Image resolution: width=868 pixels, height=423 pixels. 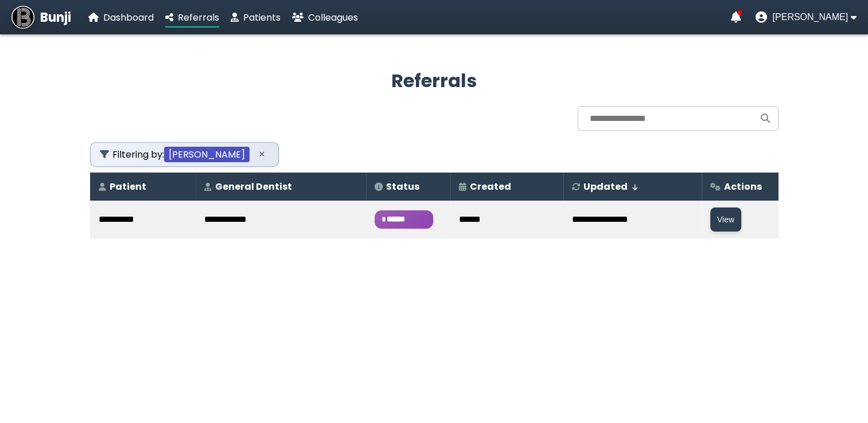 What do you see at coordinates (42, 17) in the screenshot?
I see `a: Bunji` at bounding box center [42, 17].